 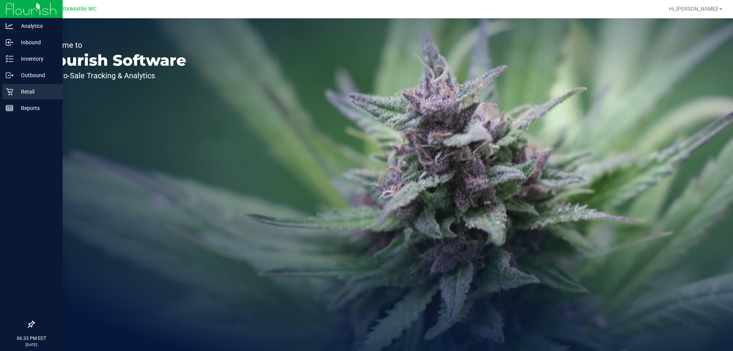 I want to click on p: 06:33 PM EDT, so click(x=31, y=338).